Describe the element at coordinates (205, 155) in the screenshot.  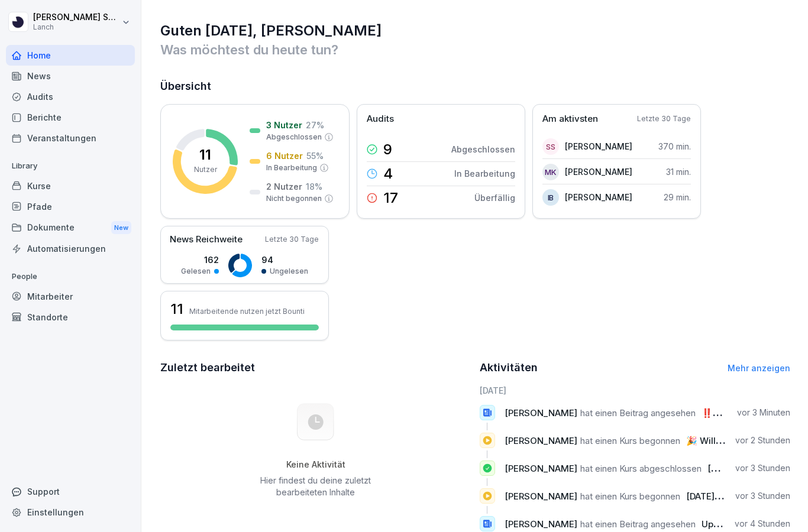
I see `p: 11` at that location.